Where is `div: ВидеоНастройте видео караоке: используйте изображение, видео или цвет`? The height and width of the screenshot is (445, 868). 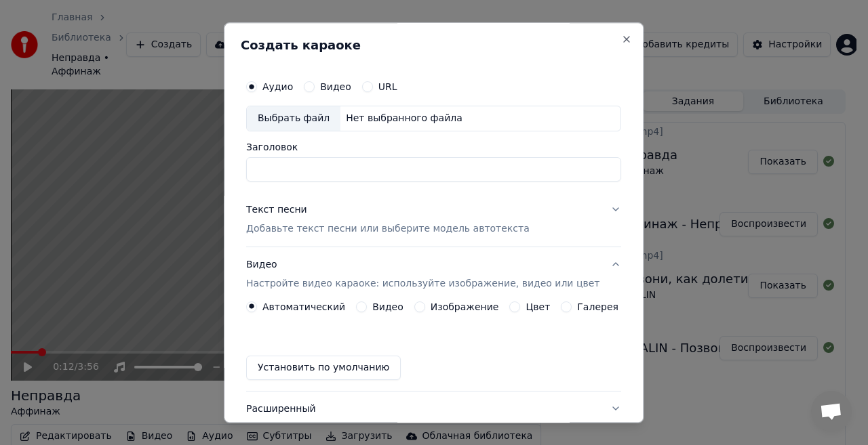
div: ВидеоНастройте видео караоке: используйте изображение, видео или цвет is located at coordinates (433, 346).